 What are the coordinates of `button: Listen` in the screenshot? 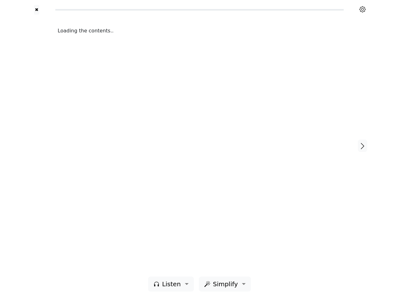 It's located at (171, 284).